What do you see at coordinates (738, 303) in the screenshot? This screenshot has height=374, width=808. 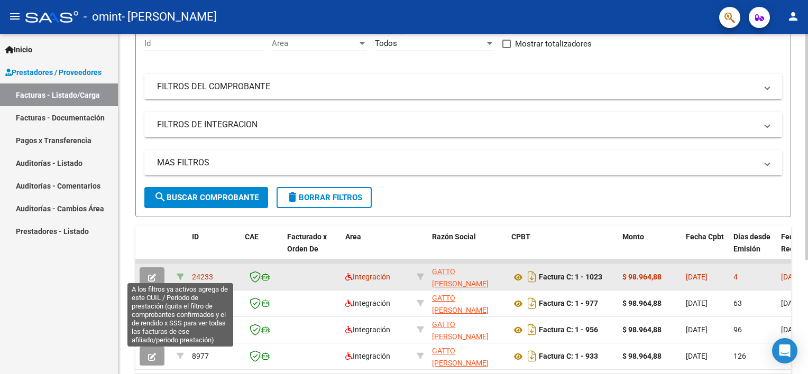 I see `span: 63` at bounding box center [738, 303].